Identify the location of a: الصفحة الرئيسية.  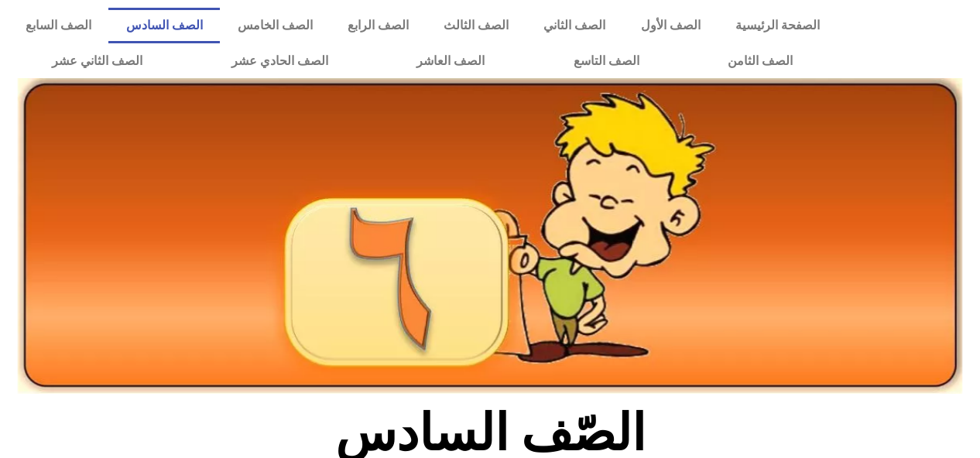
(777, 25).